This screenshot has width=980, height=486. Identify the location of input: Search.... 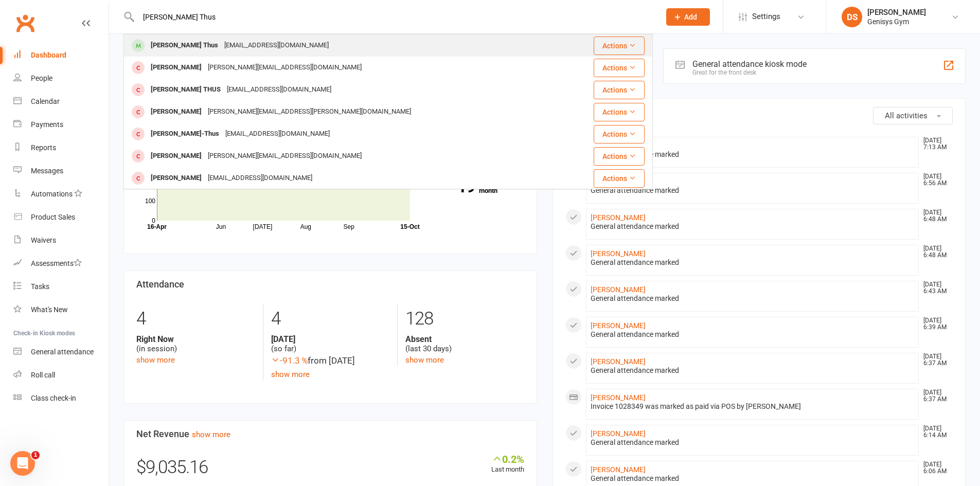
(394, 17).